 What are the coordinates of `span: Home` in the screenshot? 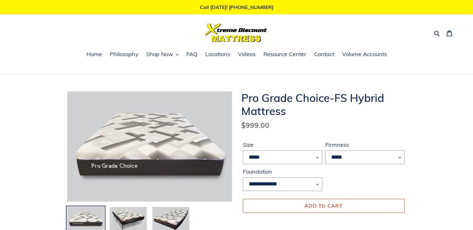 It's located at (94, 54).